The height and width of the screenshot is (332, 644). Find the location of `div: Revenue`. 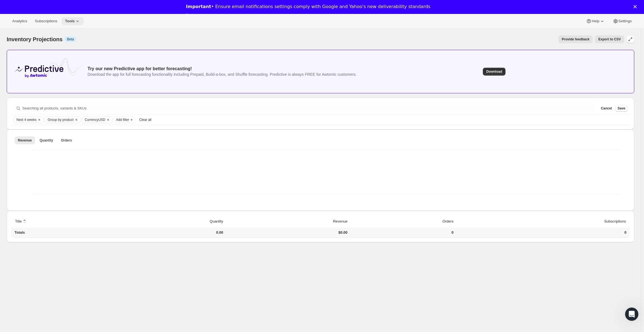

div: Revenue is located at coordinates (321, 177).